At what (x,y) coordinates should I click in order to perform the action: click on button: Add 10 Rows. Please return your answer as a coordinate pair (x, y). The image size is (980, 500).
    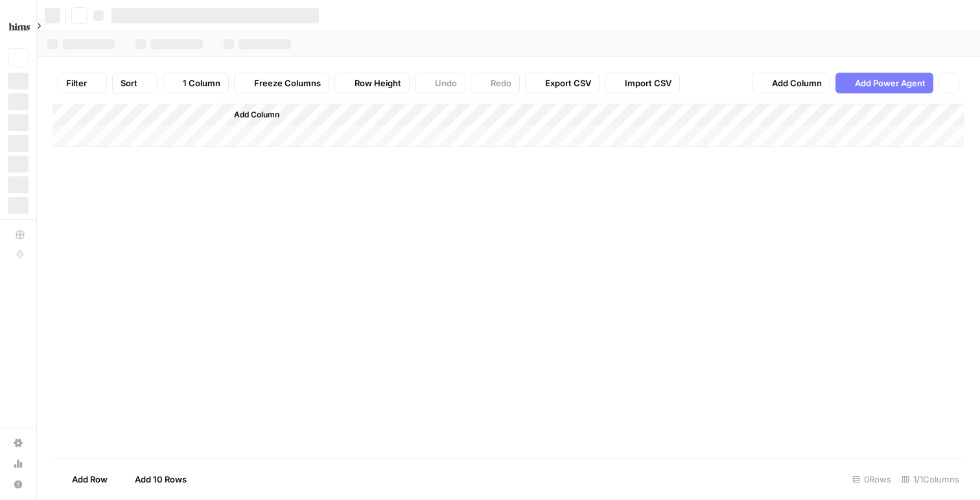
    Looking at the image, I should click on (155, 480).